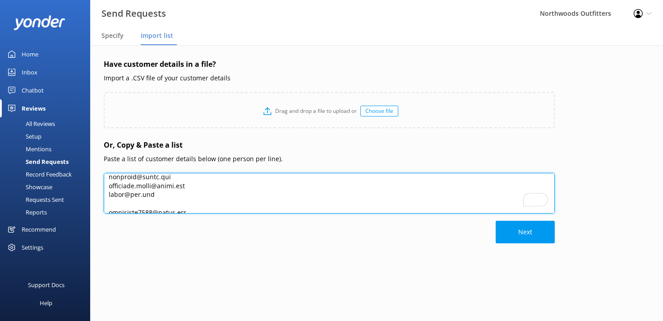 The height and width of the screenshot is (321, 663). Describe the element at coordinates (329, 78) in the screenshot. I see `p: Import a .CSV file of your customer details` at that location.